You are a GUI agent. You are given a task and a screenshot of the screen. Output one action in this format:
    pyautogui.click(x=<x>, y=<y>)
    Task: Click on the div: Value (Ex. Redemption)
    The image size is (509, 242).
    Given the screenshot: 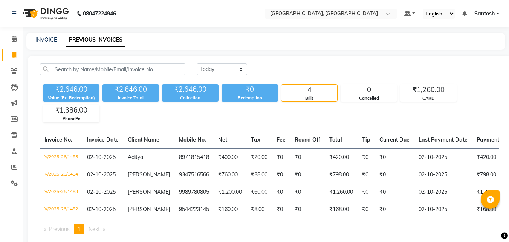 What is the action you would take?
    pyautogui.click(x=71, y=98)
    